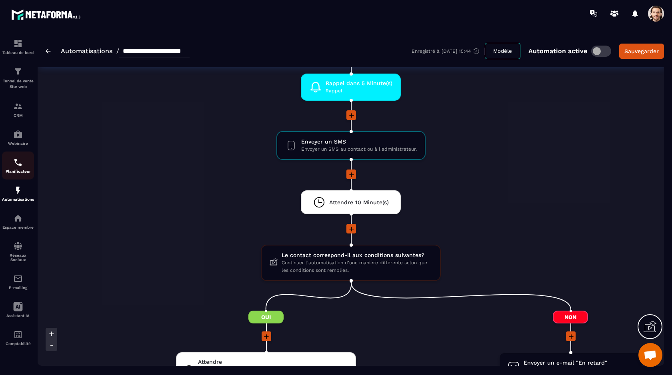 The width and height of the screenshot is (672, 375). What do you see at coordinates (359, 142) in the screenshot?
I see `span: Envoyer un SMS` at bounding box center [359, 142].